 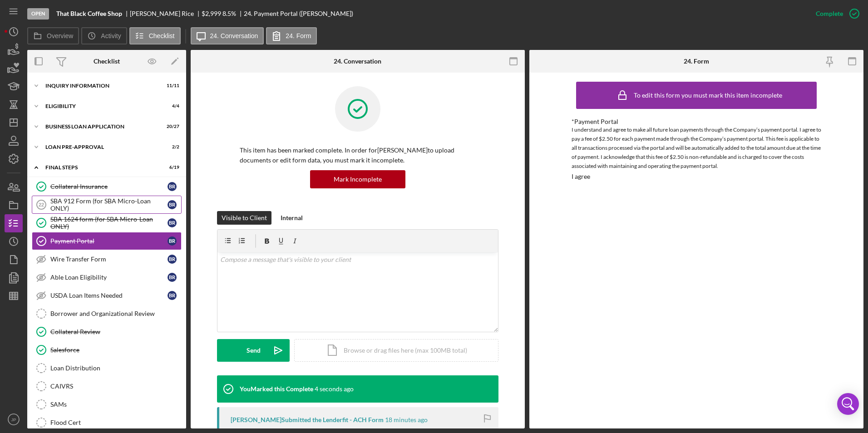 I want to click on div: I understand and agree to make all future loan payments through the Company’s payment portal. I a..., so click(x=696, y=148).